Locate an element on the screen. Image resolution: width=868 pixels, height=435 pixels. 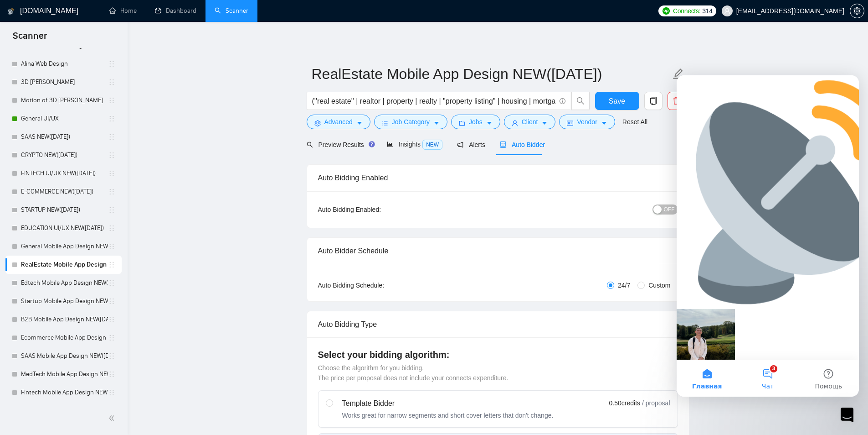
span: edit is located at coordinates (678, 74).